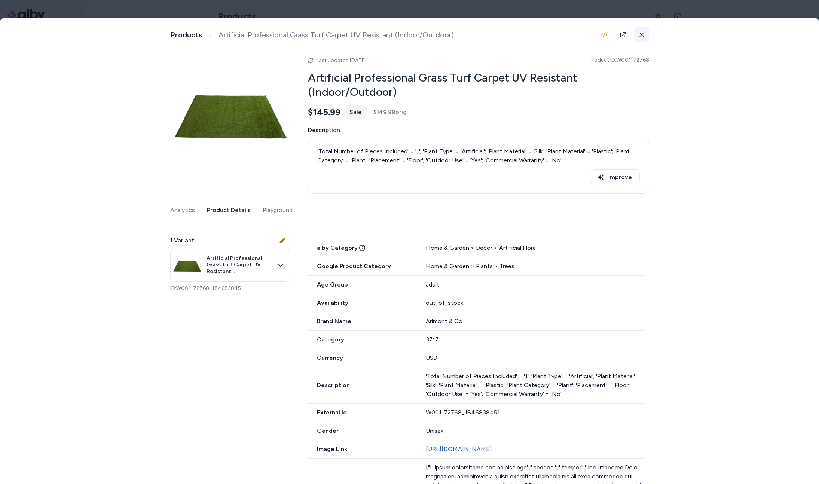  Describe the element at coordinates (615, 177) in the screenshot. I see `button: Improve` at that location.